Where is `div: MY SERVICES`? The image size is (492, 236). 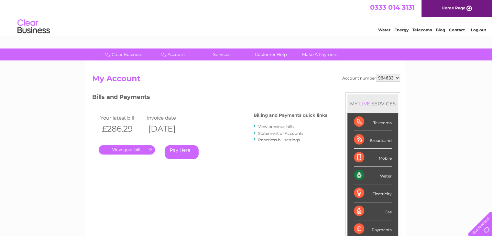
div: MY SERVICES is located at coordinates (373, 104).